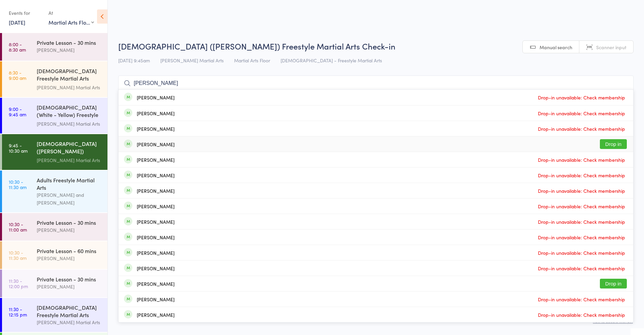 The image size is (644, 335). Describe the element at coordinates (18, 227) in the screenshot. I see `time: 10:30 - 11:00 am` at that location.